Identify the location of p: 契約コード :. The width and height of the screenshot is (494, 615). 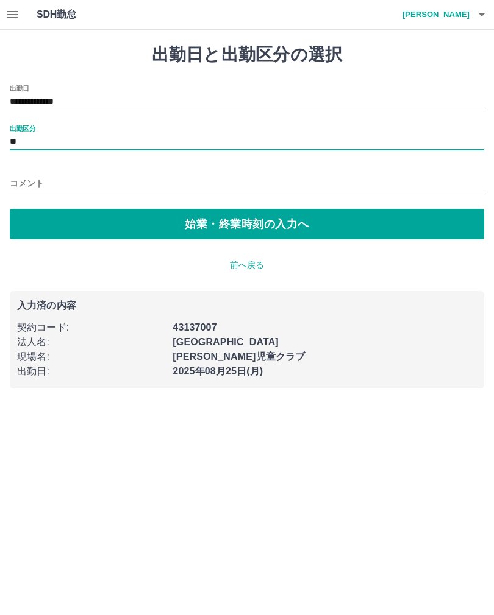
(91, 328).